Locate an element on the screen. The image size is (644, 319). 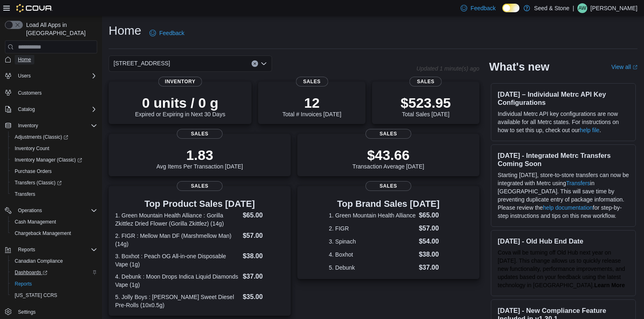
dd: $65.00 is located at coordinates (433, 215).